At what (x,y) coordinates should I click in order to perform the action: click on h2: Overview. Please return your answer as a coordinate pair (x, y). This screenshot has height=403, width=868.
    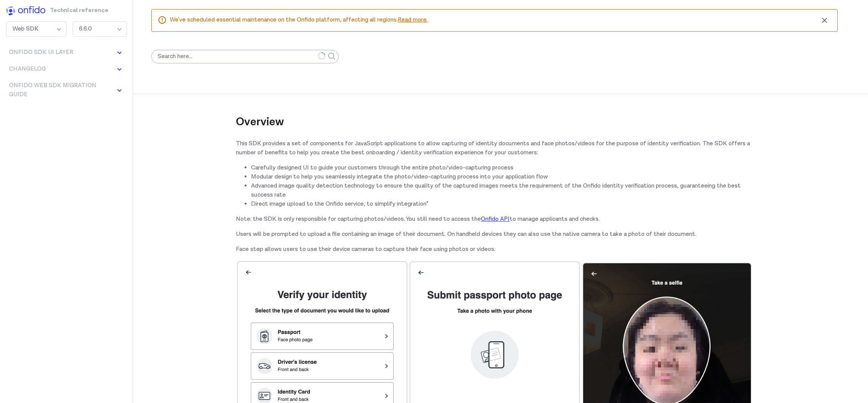
    Looking at the image, I should click on (494, 112).